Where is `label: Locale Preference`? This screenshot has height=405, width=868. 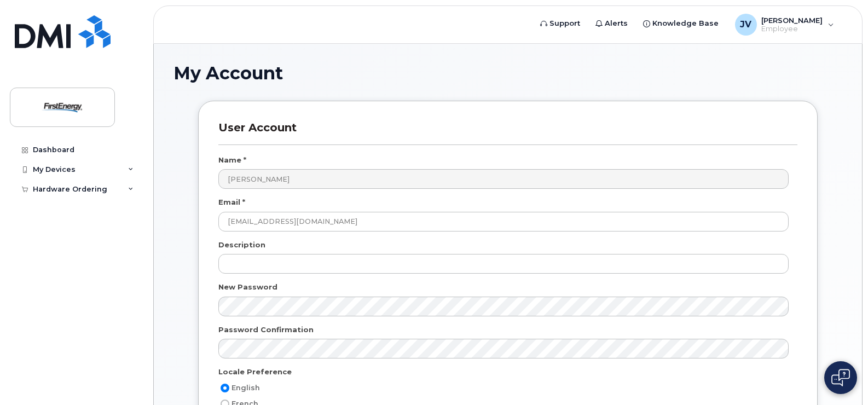
label: Locale Preference is located at coordinates (255, 372).